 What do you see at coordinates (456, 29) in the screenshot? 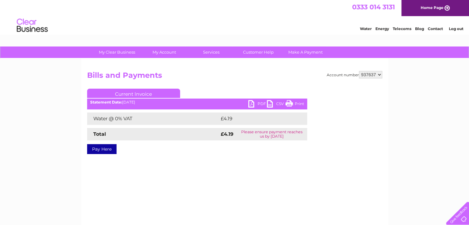
I see `a: Log out` at bounding box center [456, 29].